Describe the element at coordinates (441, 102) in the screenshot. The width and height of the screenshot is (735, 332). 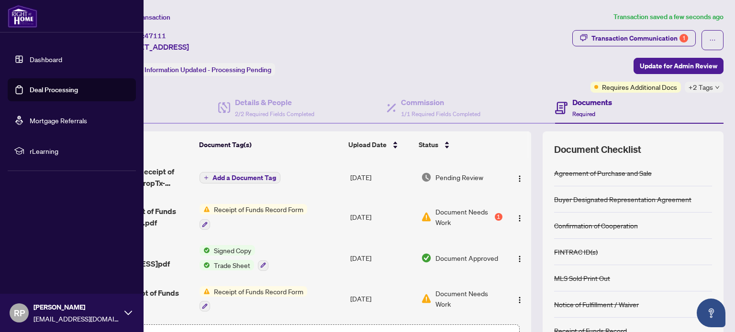
I see `h4: Commission` at that location.